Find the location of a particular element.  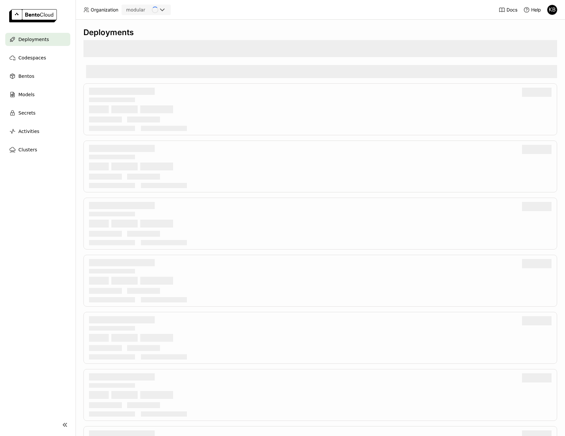

div: Help is located at coordinates (532, 10).